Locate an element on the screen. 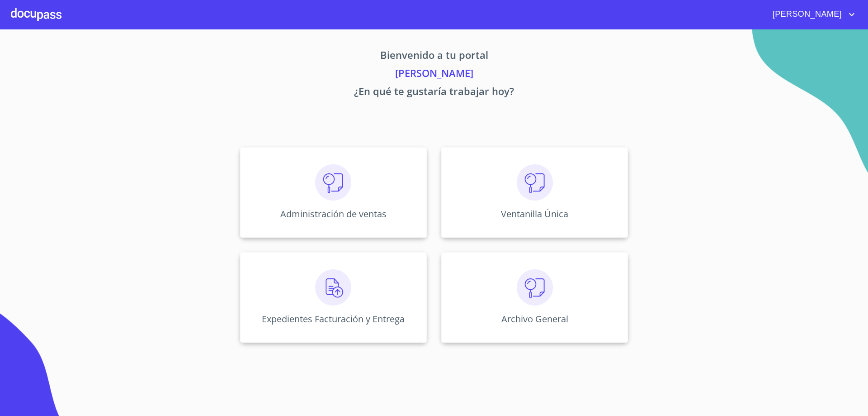 This screenshot has height=416, width=868. button: account of current user is located at coordinates (811, 14).